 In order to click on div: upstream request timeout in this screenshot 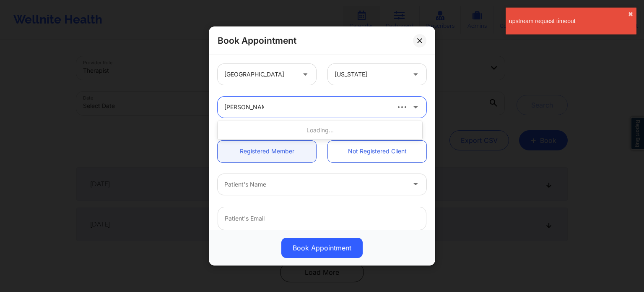, I will do `click(568, 21)`.